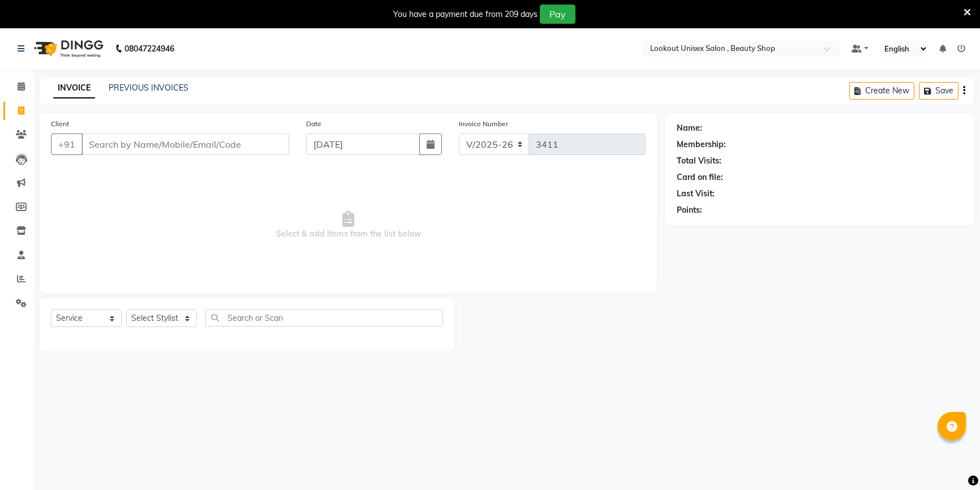 The height and width of the screenshot is (490, 980). What do you see at coordinates (67, 49) in the screenshot?
I see `img: logo` at bounding box center [67, 49].